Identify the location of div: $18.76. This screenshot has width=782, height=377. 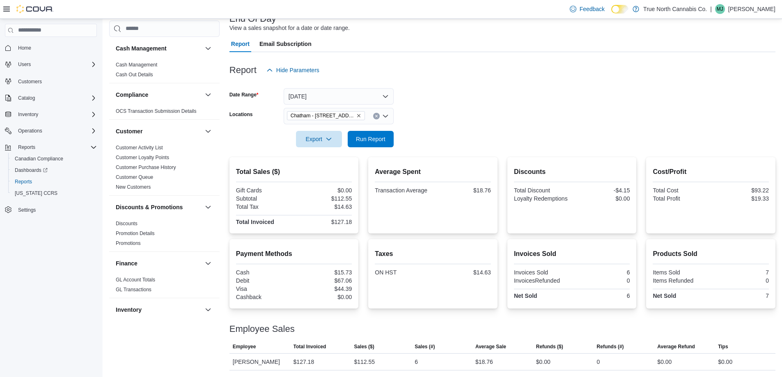
(463, 190).